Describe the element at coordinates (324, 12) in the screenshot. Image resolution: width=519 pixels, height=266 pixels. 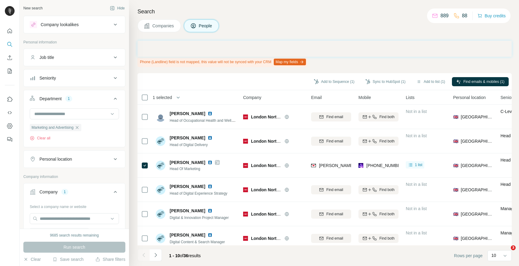
I see `h4: Search` at that location.